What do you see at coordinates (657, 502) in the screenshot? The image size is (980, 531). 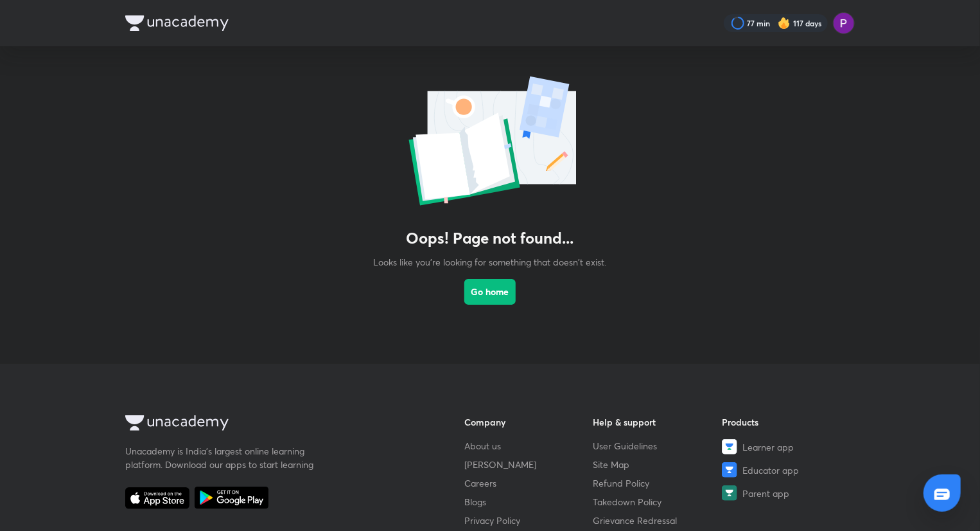 I see `a: Takedown Policy` at bounding box center [657, 502].